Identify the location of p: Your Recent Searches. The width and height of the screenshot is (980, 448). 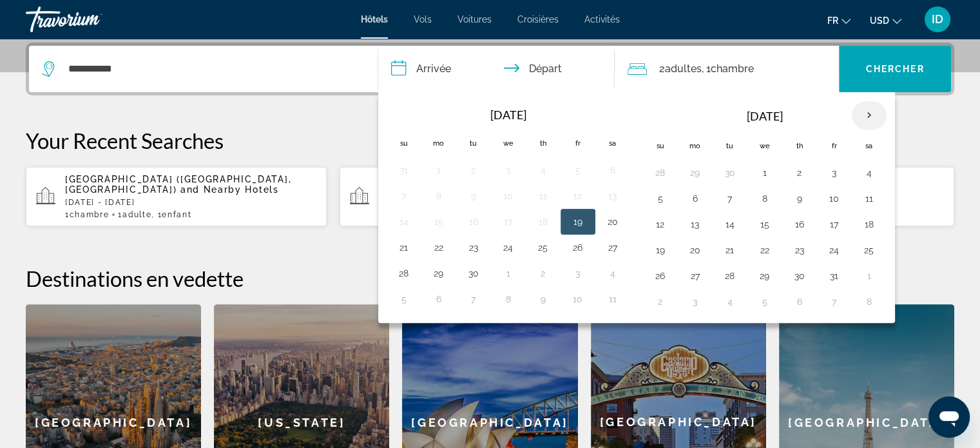
(490, 140).